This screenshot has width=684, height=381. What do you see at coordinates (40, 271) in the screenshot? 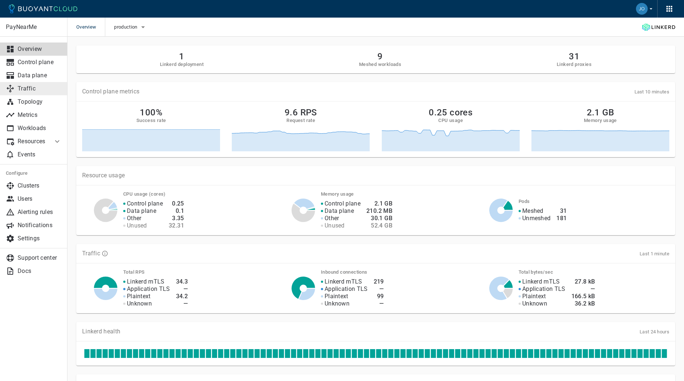
I see `p: Docs` at bounding box center [40, 271].